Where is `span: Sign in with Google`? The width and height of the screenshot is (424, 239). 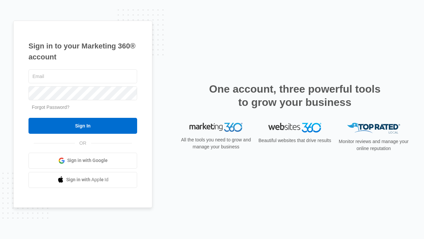 span: Sign in with Google is located at coordinates (87, 160).